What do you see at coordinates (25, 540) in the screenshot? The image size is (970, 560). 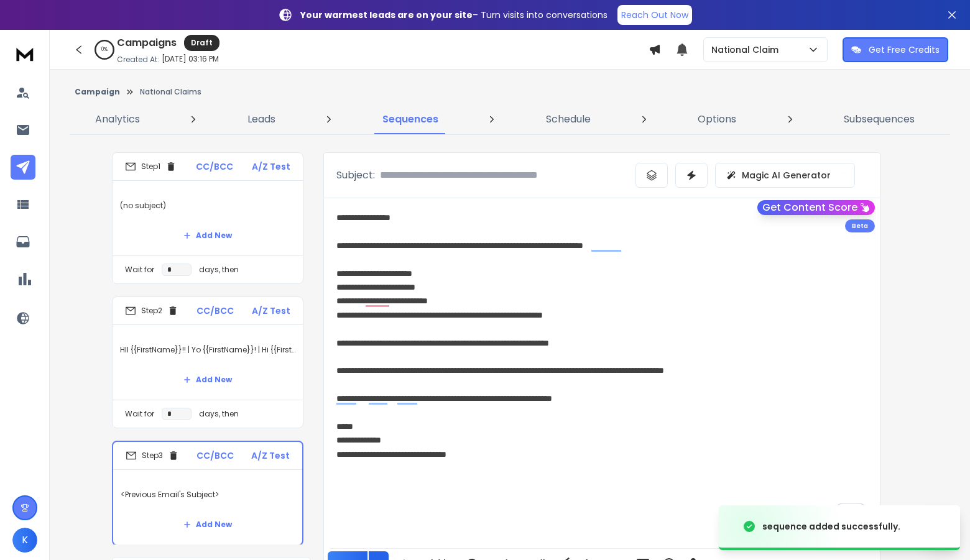 I see `button: K` at bounding box center [25, 540].